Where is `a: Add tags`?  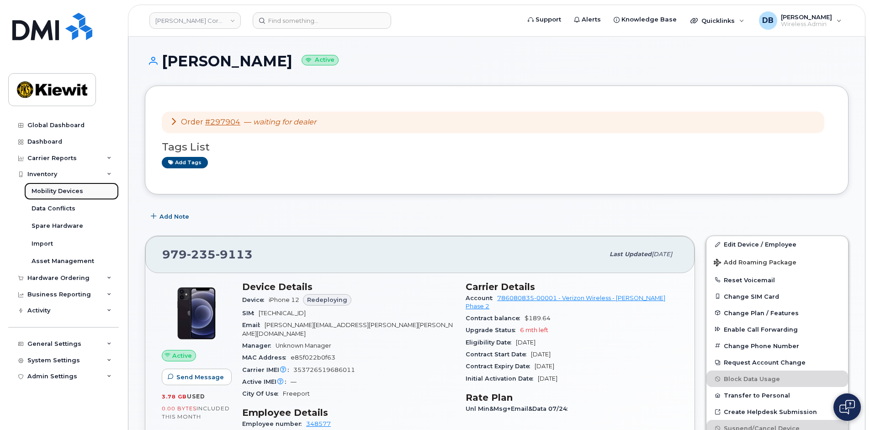
a: Add tags is located at coordinates (185, 162).